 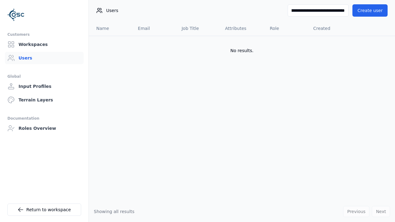 I want to click on a: Terrain Layers, so click(x=44, y=100).